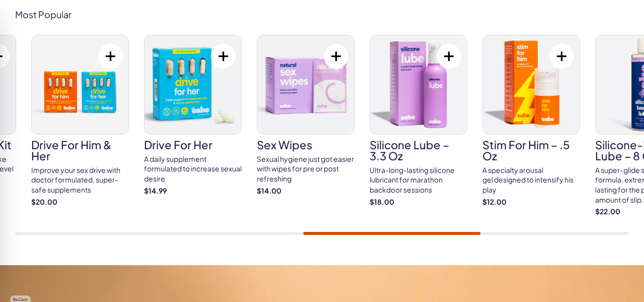 Image resolution: width=644 pixels, height=302 pixels. I want to click on a: Silicone Lube – 3.3 oz Silicone Lube – 3.3 oz Ultra-long-lasting silicone lubricant for marathon ..., so click(419, 121).